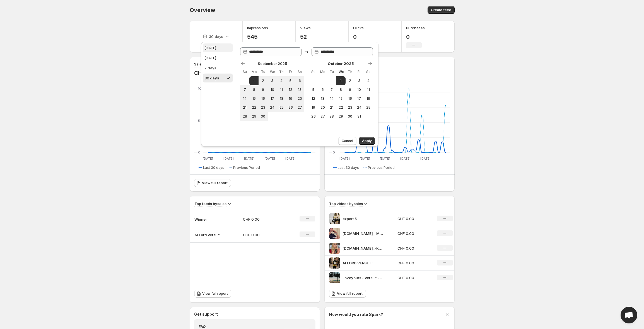  What do you see at coordinates (313, 90) in the screenshot?
I see `button: Sunday October 5 2025` at bounding box center [313, 90].